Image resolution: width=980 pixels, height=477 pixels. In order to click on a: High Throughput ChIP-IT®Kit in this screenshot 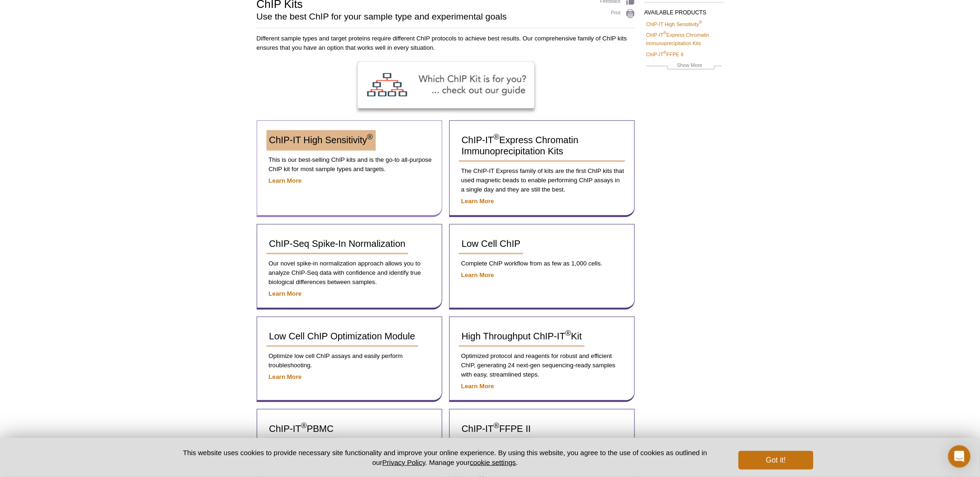, I will do `click(522, 336)`.